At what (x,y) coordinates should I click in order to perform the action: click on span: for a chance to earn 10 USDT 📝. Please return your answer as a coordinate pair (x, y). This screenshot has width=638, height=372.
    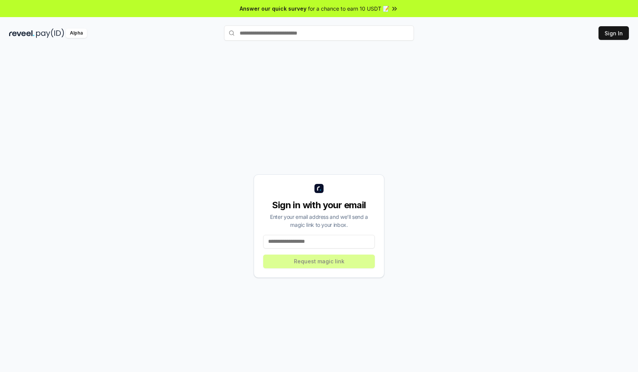
    Looking at the image, I should click on (349, 8).